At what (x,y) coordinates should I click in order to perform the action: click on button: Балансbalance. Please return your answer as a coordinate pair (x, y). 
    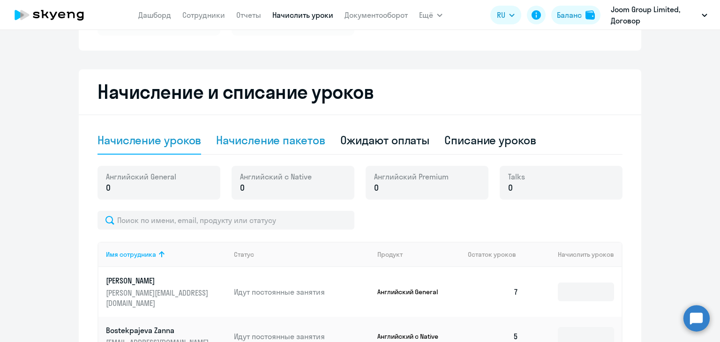
    Looking at the image, I should click on (576, 15).